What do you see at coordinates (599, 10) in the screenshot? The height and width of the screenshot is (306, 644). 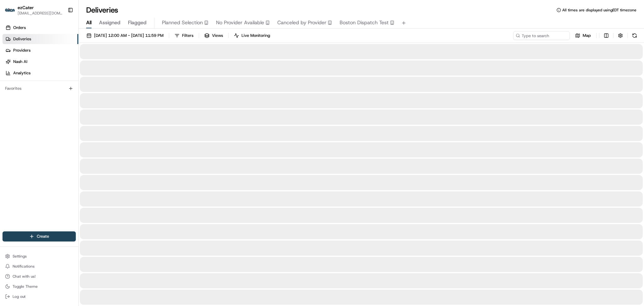 I see `span: All times are displayed using EDT timezone` at bounding box center [599, 10].